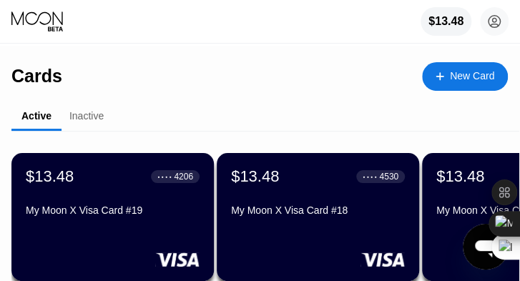 The image size is (520, 281). What do you see at coordinates (183, 177) in the screenshot?
I see `div: 4206` at bounding box center [183, 177].